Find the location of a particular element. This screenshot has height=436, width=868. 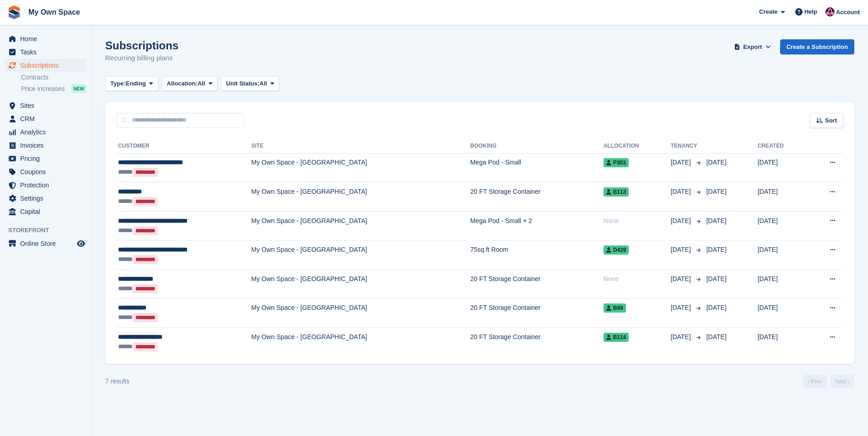

span: Tasks is located at coordinates (47, 52).